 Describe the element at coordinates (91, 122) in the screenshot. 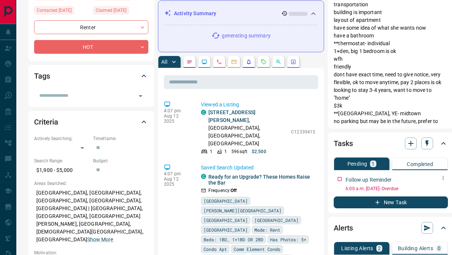

I see `div: Criteria` at that location.